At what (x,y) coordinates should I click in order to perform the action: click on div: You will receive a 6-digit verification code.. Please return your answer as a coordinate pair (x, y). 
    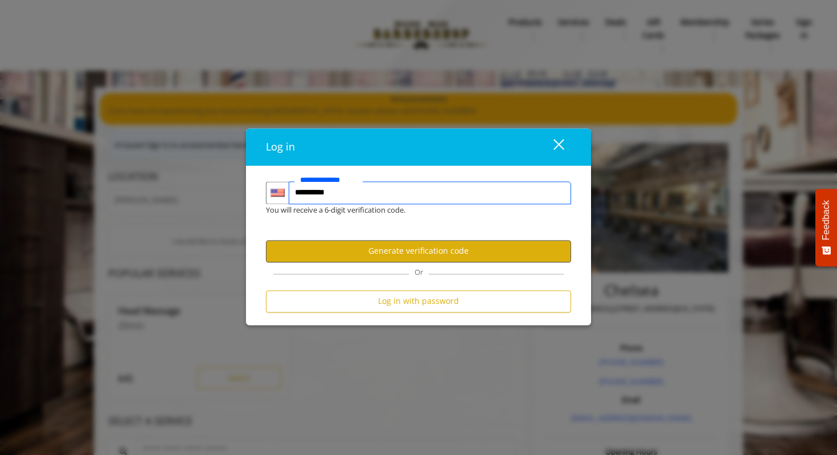
    Looking at the image, I should click on (410, 210).